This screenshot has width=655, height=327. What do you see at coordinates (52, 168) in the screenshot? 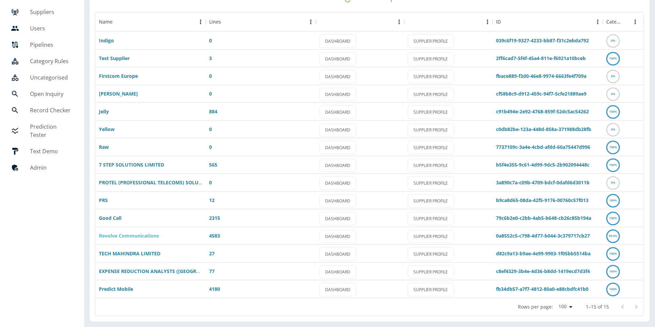
I see `h5: Admin` at bounding box center [52, 168].